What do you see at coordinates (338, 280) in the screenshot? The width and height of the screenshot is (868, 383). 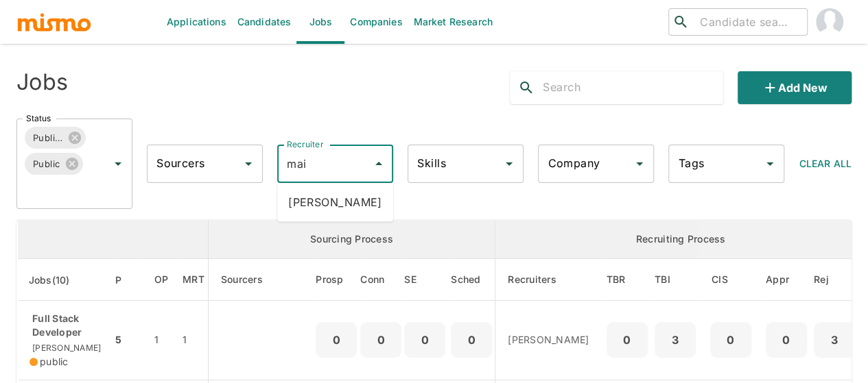 I see `th: Prospects` at bounding box center [338, 280].